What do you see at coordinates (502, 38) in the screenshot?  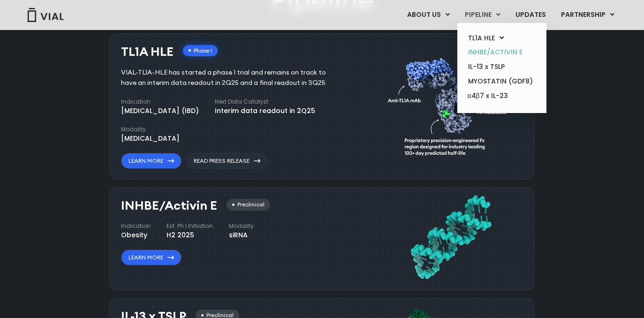 I see `a: TL1A HLEMenu Toggle` at bounding box center [502, 38].